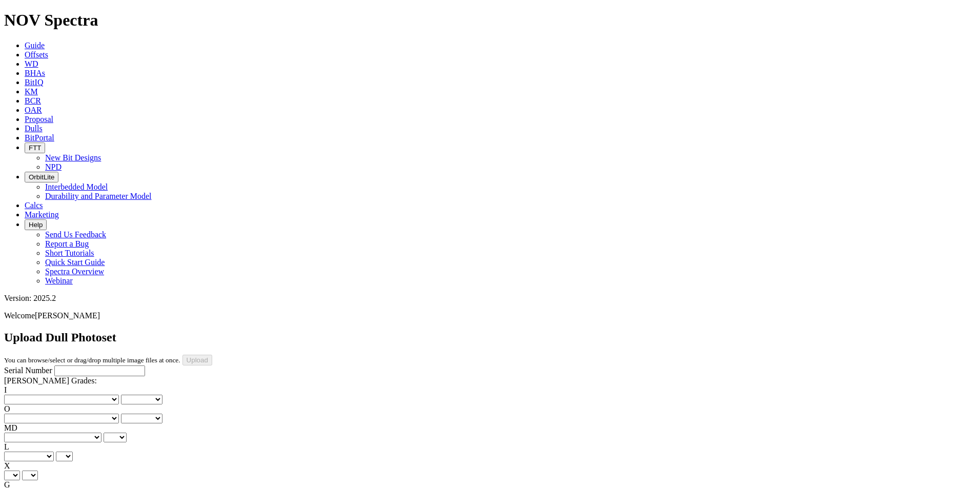 The height and width of the screenshot is (489, 980). Describe the element at coordinates (33, 110) in the screenshot. I see `a: OAR` at that location.